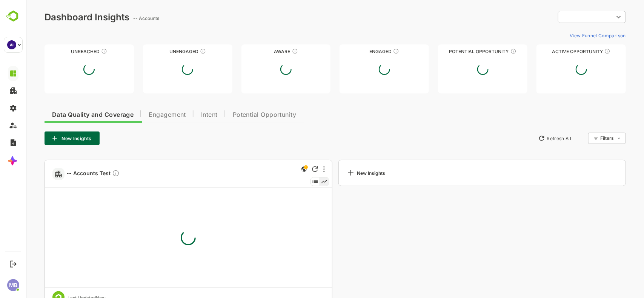  Describe the element at coordinates (569, 35) in the screenshot. I see `button: View Funnel Comparison` at that location.